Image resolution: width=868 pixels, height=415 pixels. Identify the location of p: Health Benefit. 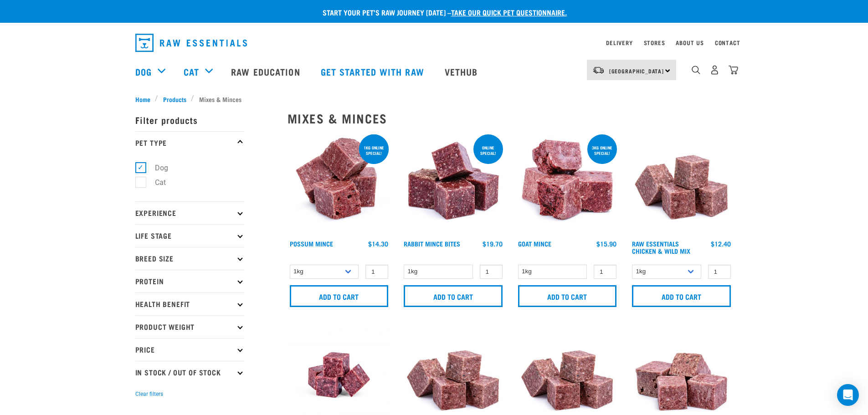
(190, 304).